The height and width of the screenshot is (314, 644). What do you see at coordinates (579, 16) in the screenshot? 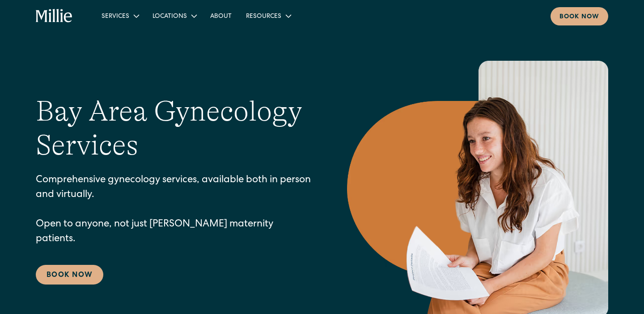
I see `a: Book now` at bounding box center [579, 16].